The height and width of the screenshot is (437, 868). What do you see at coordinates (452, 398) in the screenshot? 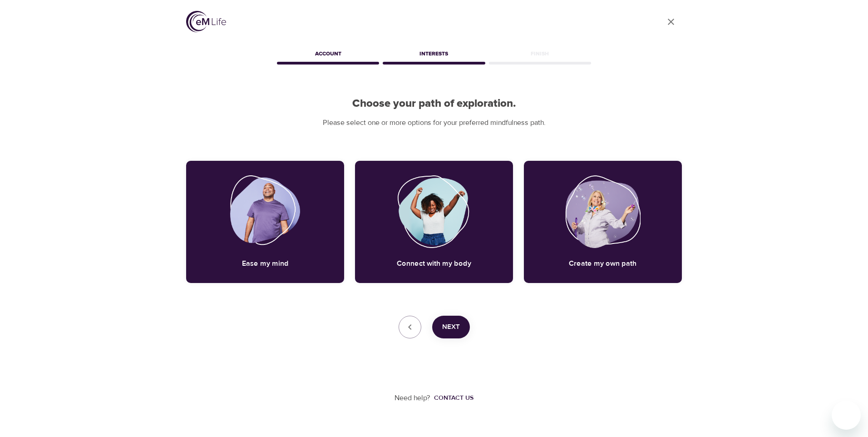
I see `a: Contact us` at bounding box center [452, 398].